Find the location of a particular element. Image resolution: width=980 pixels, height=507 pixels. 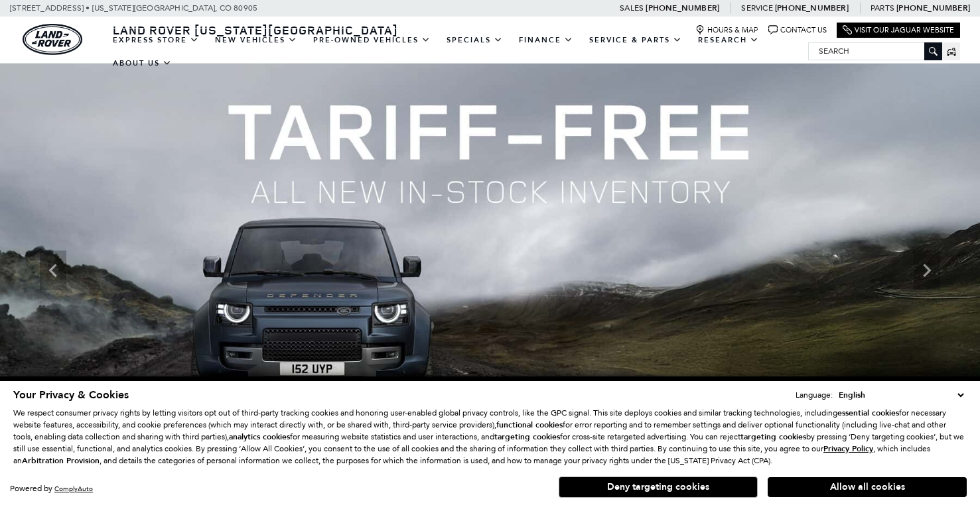

img: Land Rover is located at coordinates (53, 39).